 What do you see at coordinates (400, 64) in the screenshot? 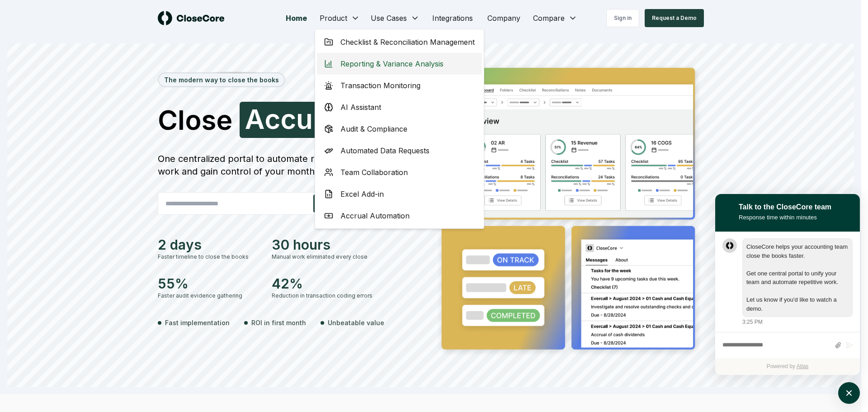
I see `a: Reporting & Variance Analysis` at bounding box center [400, 64].